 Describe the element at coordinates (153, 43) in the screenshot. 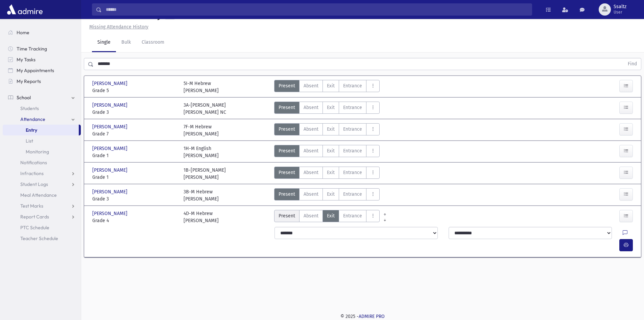

I see `a: Classroom` at that location.